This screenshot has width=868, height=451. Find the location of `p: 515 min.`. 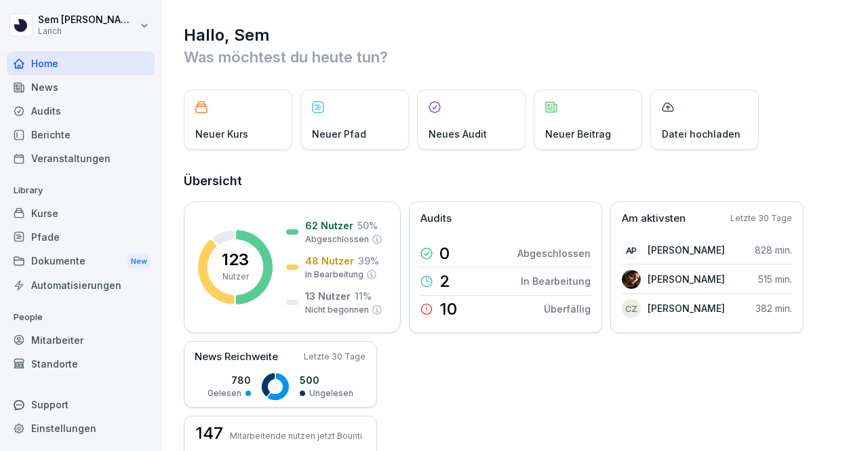

p: 515 min. is located at coordinates (775, 279).